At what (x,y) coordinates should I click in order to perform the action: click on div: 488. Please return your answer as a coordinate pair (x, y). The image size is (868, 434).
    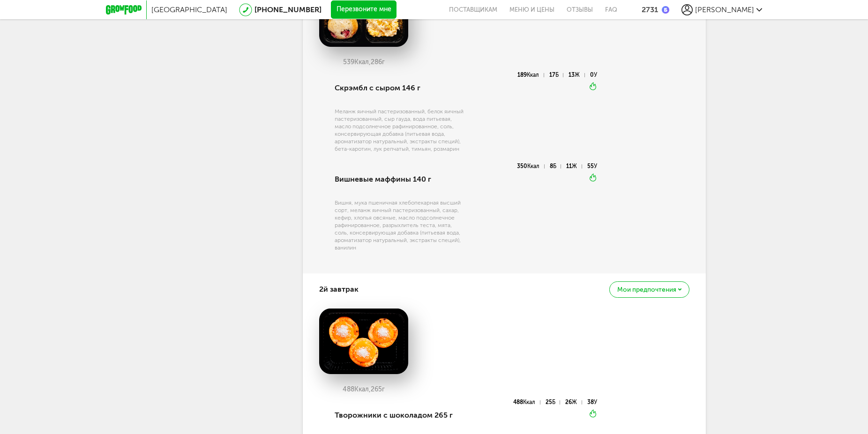
    Looking at the image, I should click on (527, 402).